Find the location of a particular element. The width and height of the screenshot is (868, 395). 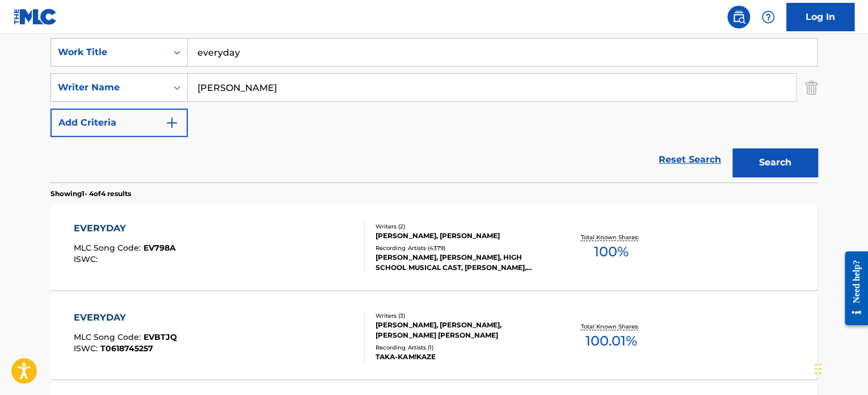

img: Delete Criterion is located at coordinates (812, 87).